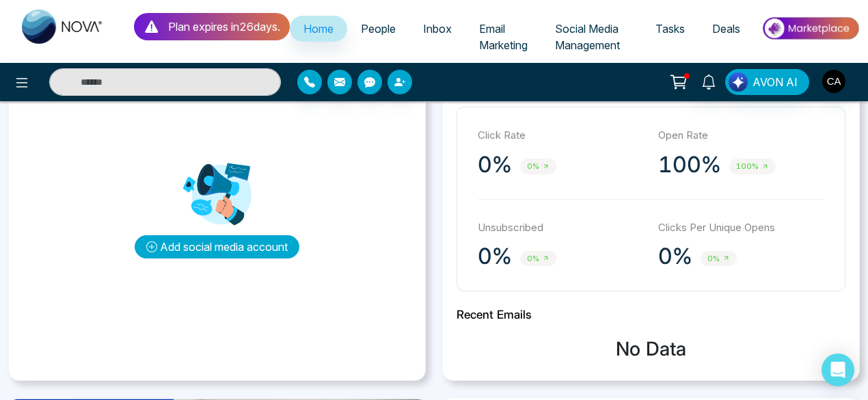 The width and height of the screenshot is (868, 400). What do you see at coordinates (562, 228) in the screenshot?
I see `p: Unsubscribed` at bounding box center [562, 228].